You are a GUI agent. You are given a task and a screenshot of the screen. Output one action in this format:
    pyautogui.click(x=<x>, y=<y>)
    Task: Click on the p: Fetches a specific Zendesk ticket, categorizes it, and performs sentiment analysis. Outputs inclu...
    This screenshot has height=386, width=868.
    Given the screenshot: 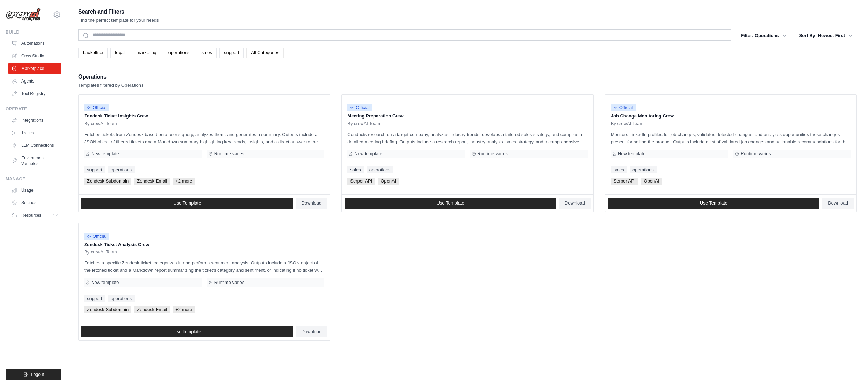 What is the action you would take?
    pyautogui.click(x=204, y=266)
    